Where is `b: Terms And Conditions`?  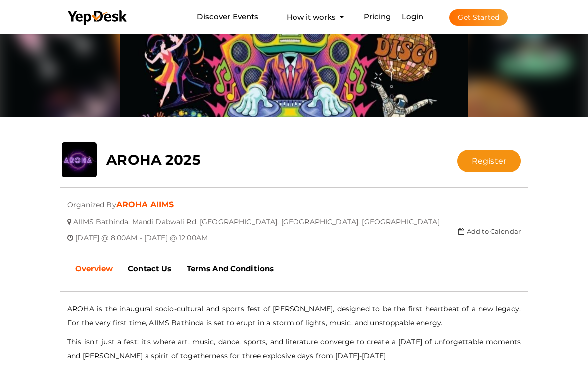 b: Terms And Conditions is located at coordinates (230, 268).